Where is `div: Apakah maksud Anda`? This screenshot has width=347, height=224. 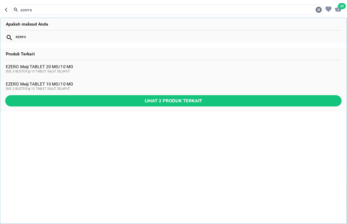 div: Apakah maksud Anda is located at coordinates (173, 24).